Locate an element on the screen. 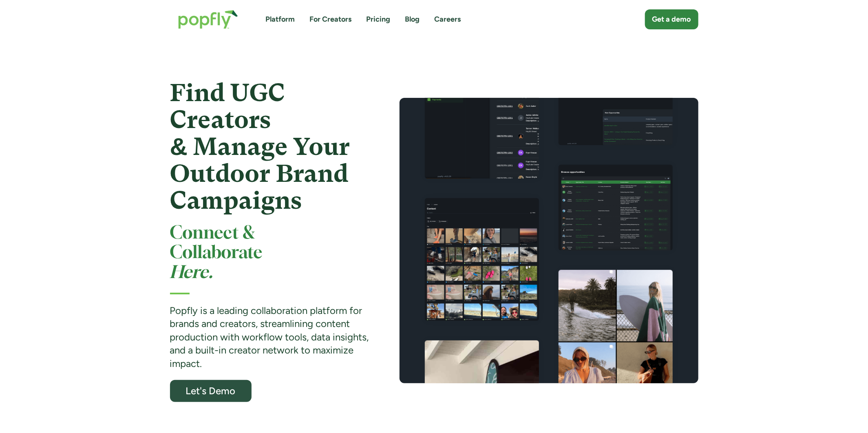 The width and height of the screenshot is (868, 433). strong: Popfly is a leading collaboration platform for brands and creators, streamlining content producti... is located at coordinates (270, 337).